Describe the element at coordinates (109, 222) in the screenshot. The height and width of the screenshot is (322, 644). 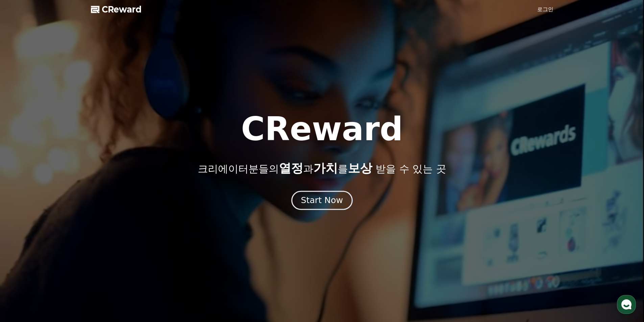
I see `a: 설정` at that location.